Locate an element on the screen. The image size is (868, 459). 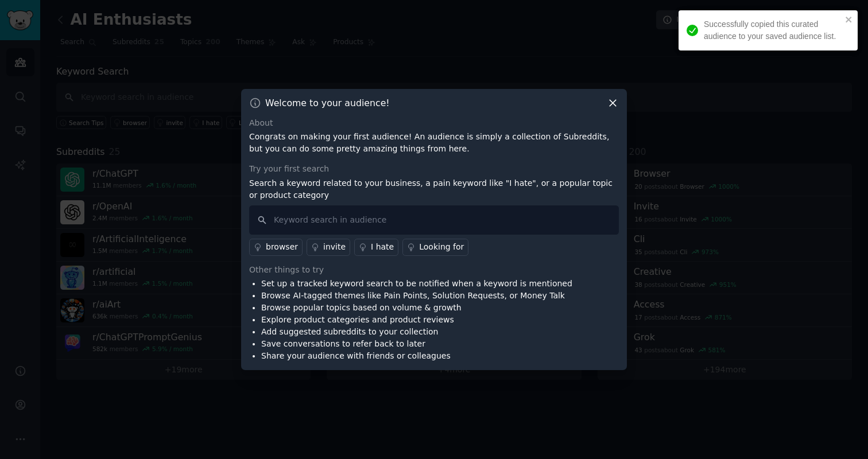
li: Save conversations to refer back to later is located at coordinates (417, 343).